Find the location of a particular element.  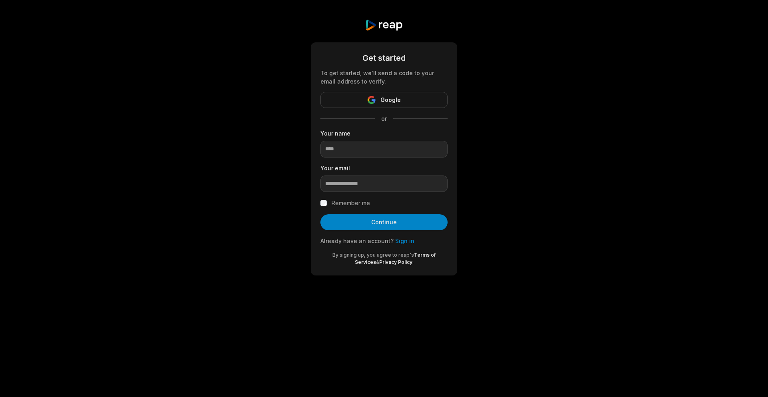

div: To get started, we'll send a code to your email address to verify. is located at coordinates (384, 77).